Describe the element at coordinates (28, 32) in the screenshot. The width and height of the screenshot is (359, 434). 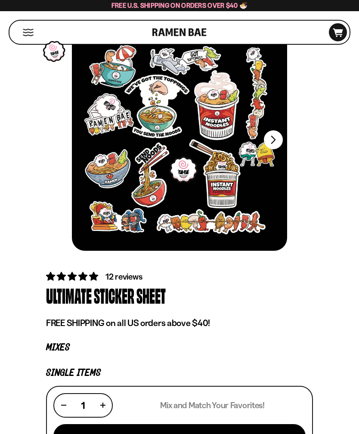
I see `button: Mobile Menu Trigger` at that location.